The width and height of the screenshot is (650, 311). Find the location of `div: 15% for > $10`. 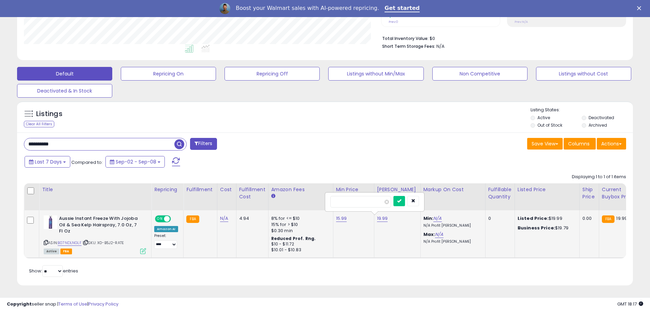

div: 15% for > $10 is located at coordinates (299, 224).